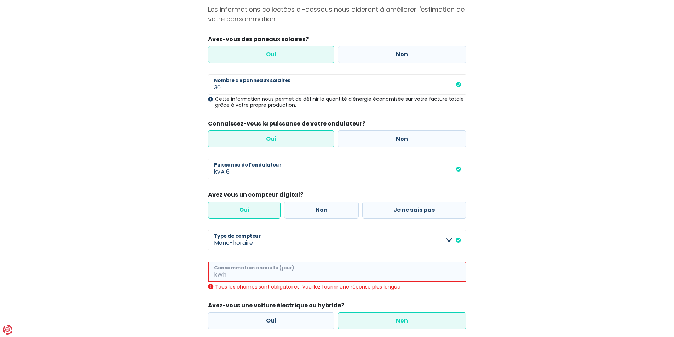 The image size is (674, 337). I want to click on p: Les informations collectées ci-dessous nous aideront à améliorer l'estimation de votre consommation, so click(337, 14).